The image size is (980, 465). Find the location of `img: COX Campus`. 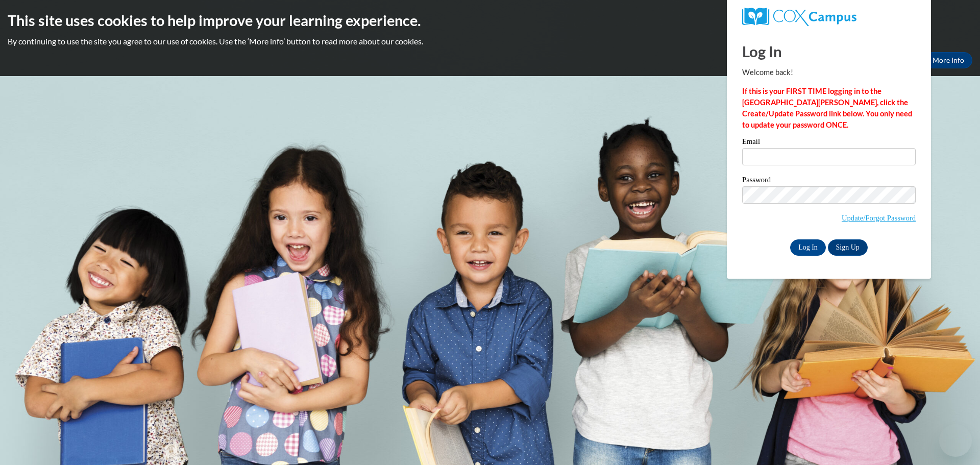

img: COX Campus is located at coordinates (799, 17).